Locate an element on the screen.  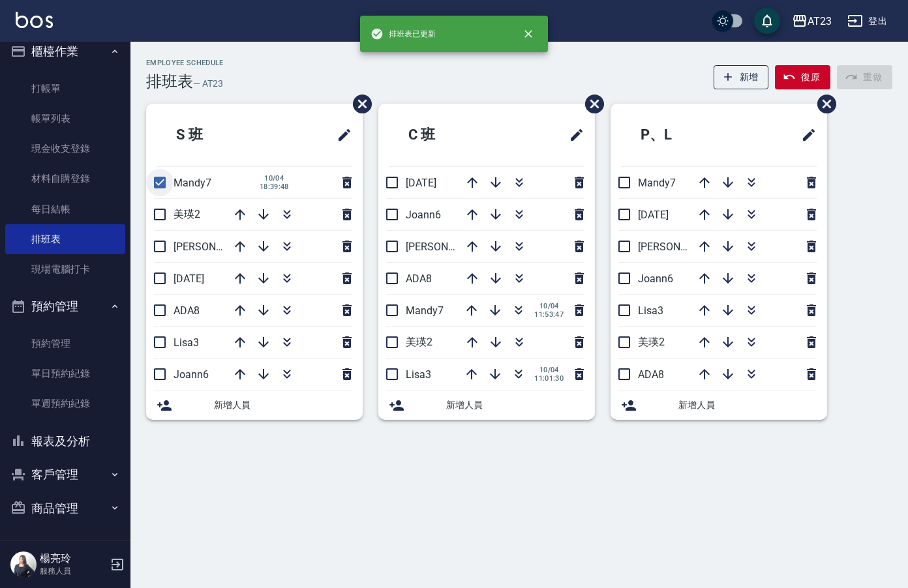
button: 新增 is located at coordinates (741, 77).